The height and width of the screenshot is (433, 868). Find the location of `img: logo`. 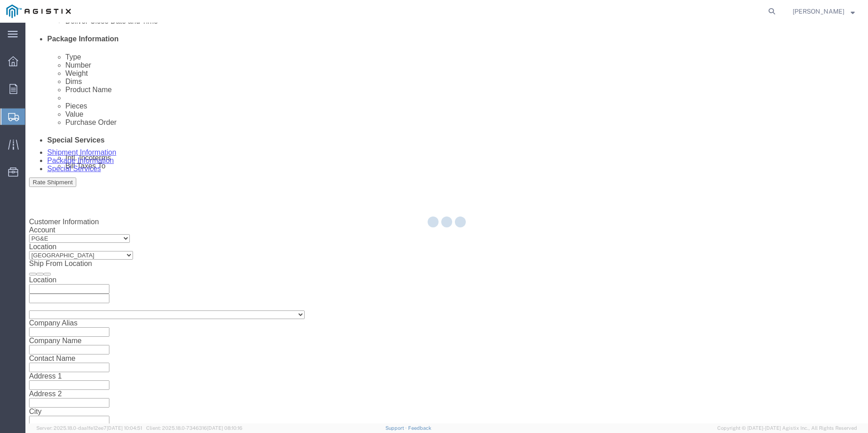

img: logo is located at coordinates (39, 11).